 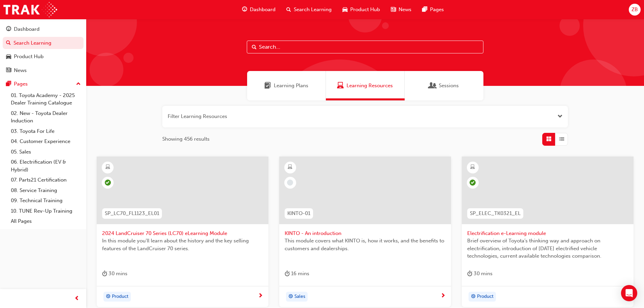 I want to click on a: 02. New - Toyota Dealer Induction, so click(x=46, y=117).